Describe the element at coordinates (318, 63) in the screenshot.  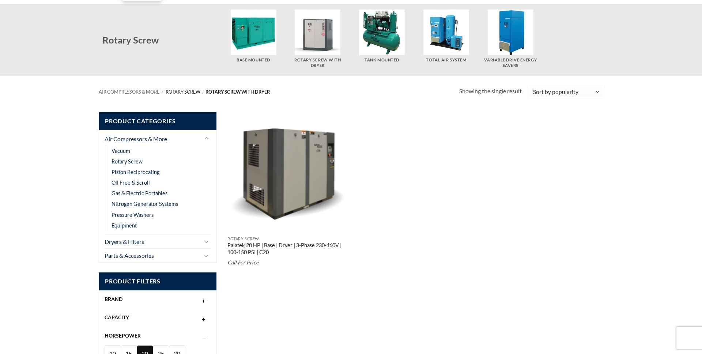
I see `h5: Rotary Screw With Dryer` at that location.